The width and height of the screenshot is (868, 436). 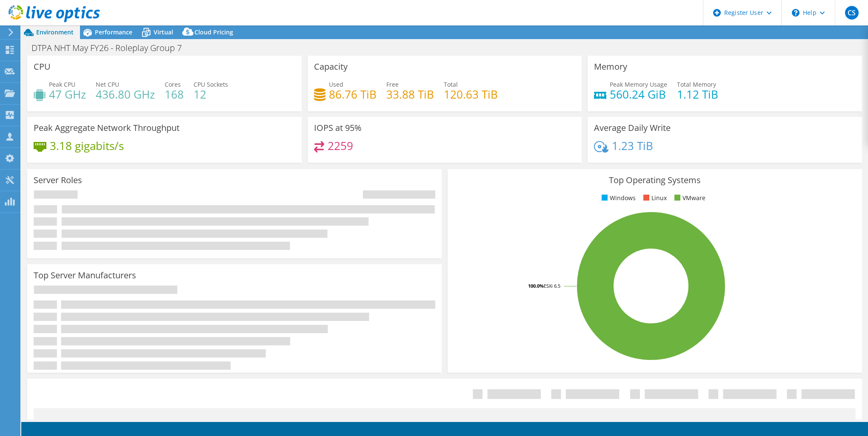 I want to click on h4: 120.63 TiB, so click(x=470, y=94).